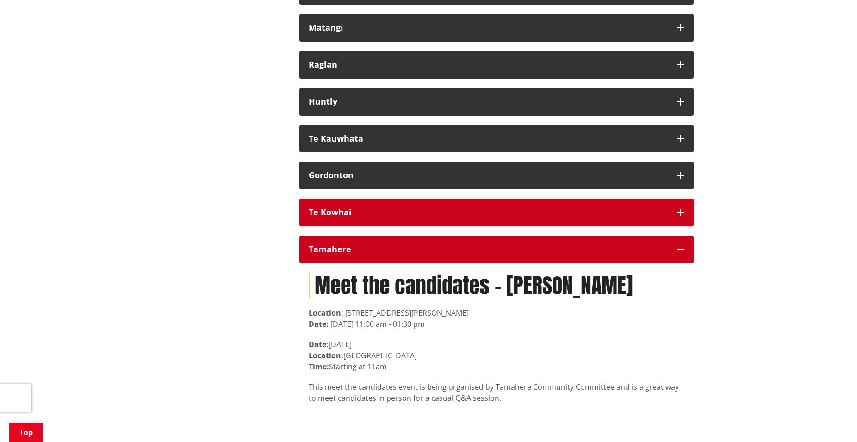 This screenshot has width=857, height=442. Describe the element at coordinates (488, 250) in the screenshot. I see `div: Tamahere` at that location.